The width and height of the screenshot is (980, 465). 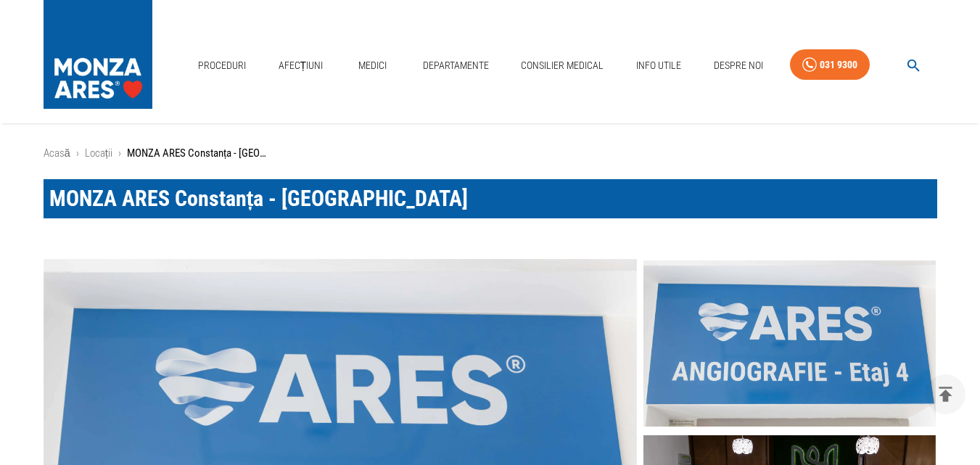 I want to click on a: Locații, so click(x=98, y=153).